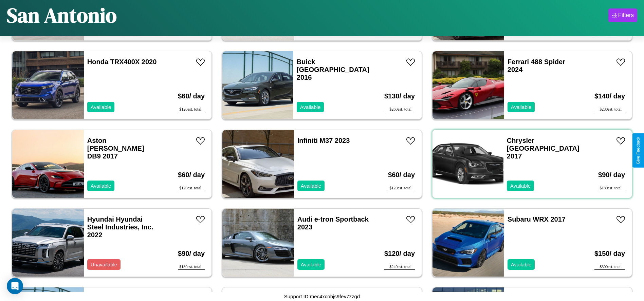 This screenshot has height=301, width=644. I want to click on h1: San Antonio, so click(62, 16).